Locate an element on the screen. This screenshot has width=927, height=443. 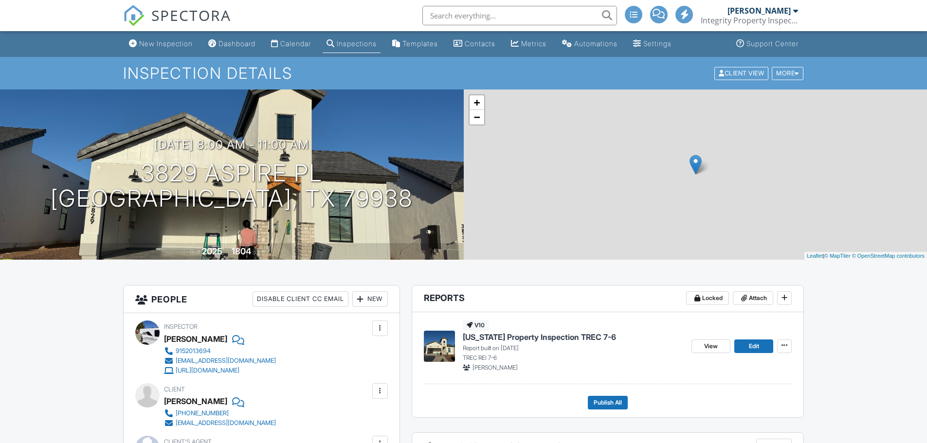
a: Zoom in is located at coordinates (477, 103).